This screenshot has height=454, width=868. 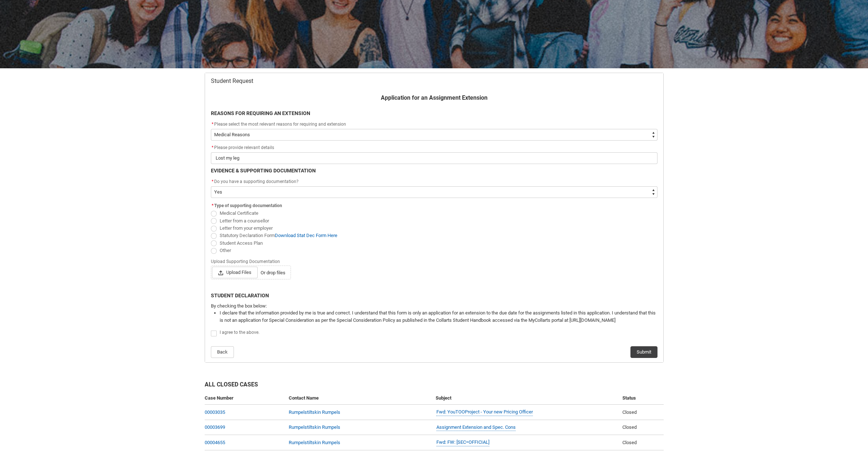 What do you see at coordinates (215, 427) in the screenshot?
I see `a: 00003699` at bounding box center [215, 427].